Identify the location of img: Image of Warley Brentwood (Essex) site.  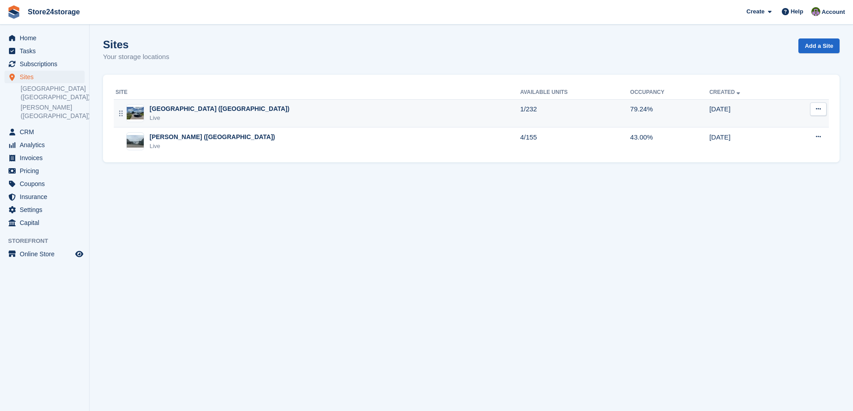
(135, 141).